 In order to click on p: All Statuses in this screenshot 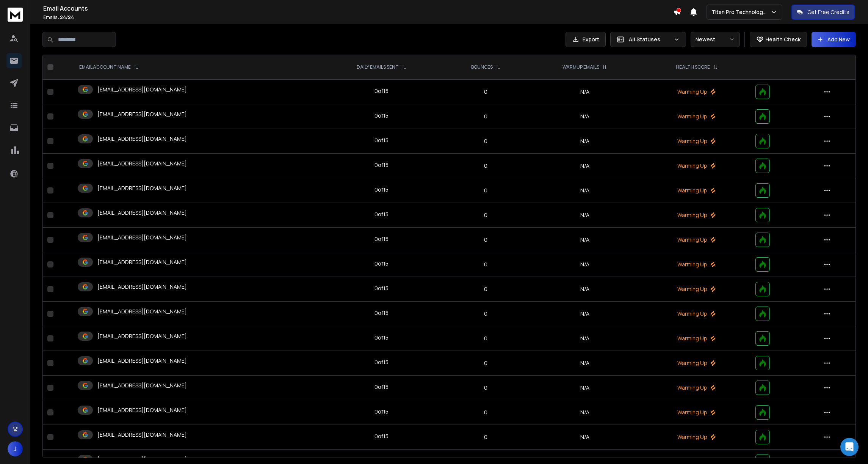, I will do `click(649, 40)`.